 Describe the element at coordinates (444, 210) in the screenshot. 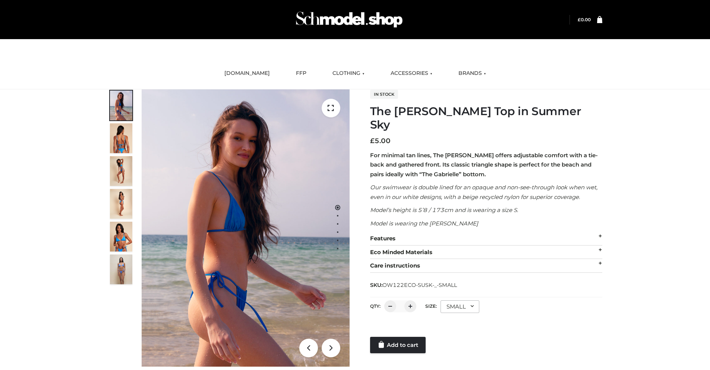

I see `em: Model’s height is 5’8 / 173cm and is wearing a size S.` at that location.